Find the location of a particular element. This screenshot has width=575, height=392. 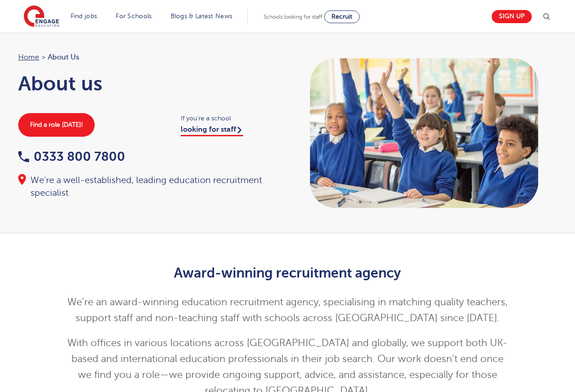

span: If you're a school is located at coordinates (230, 118).